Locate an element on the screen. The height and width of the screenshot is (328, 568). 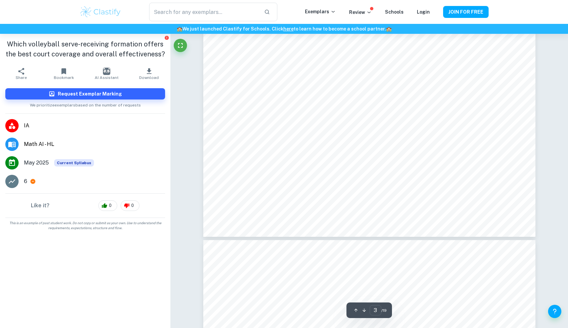
a: here is located at coordinates (288, 29).